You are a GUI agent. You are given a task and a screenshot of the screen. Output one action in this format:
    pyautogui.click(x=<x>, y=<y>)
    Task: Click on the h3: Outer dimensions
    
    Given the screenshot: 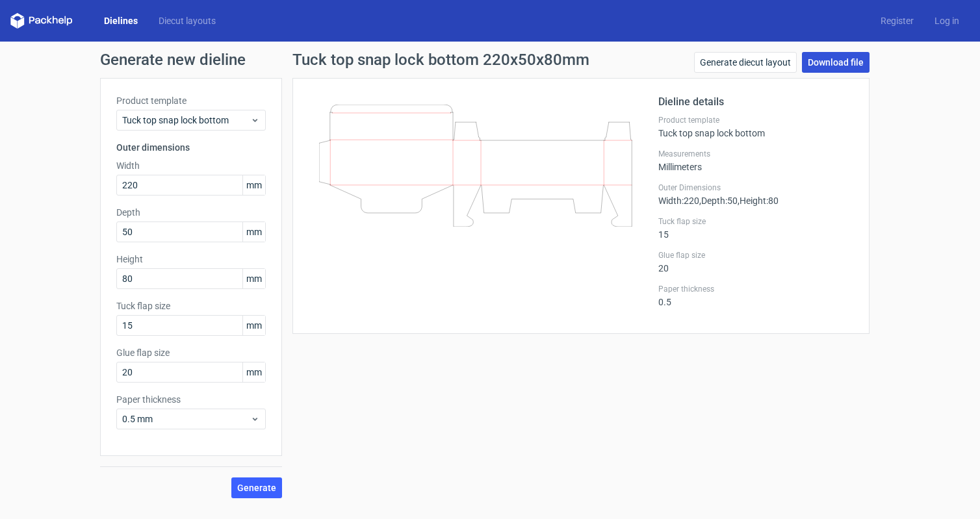 What is the action you would take?
    pyautogui.click(x=191, y=148)
    